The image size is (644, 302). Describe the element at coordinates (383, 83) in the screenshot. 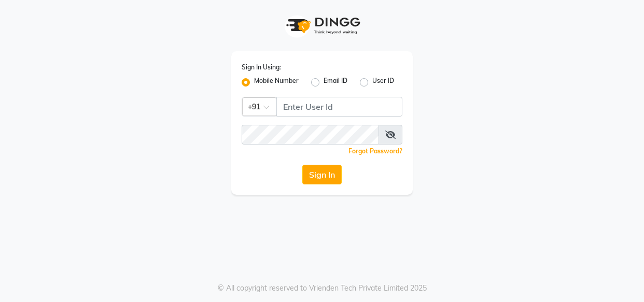

I see `label: User ID` at that location.